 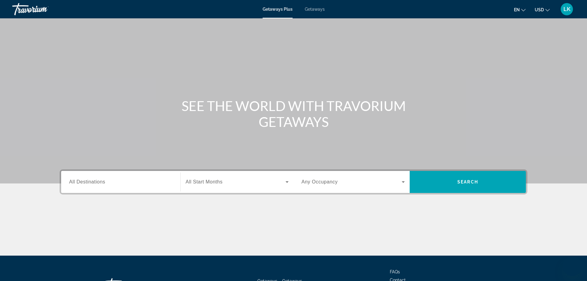 I want to click on button: Search, so click(x=468, y=182).